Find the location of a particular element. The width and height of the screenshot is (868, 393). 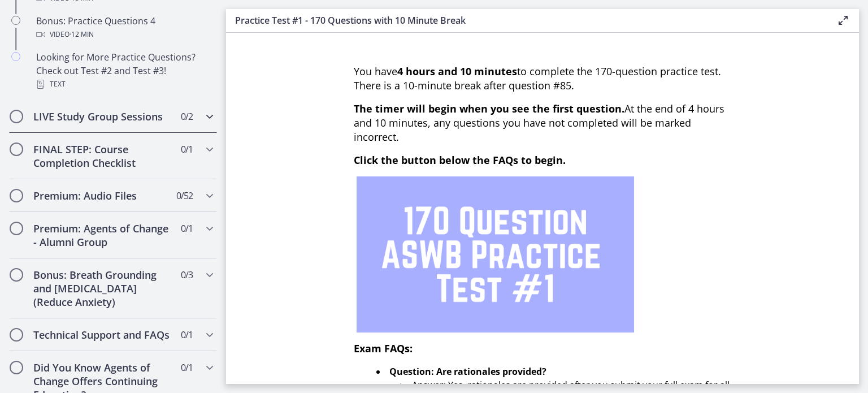

span: The timer will begin when you see the first question. is located at coordinates (489, 108).